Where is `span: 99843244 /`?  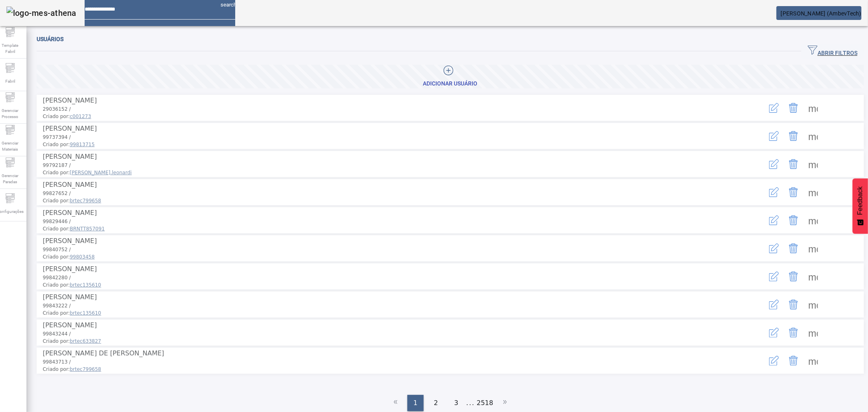
span: 99843244 / is located at coordinates (56, 334).